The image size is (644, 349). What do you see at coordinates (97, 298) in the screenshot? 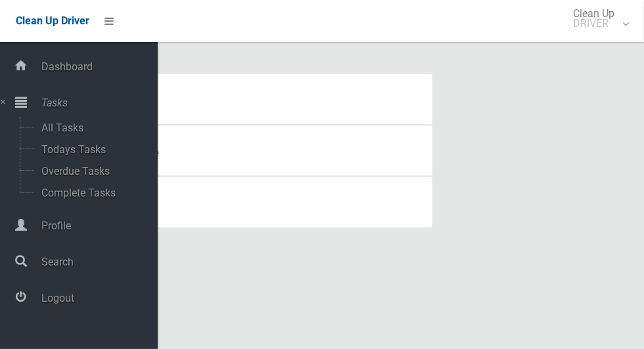
I see `span: Logout` at bounding box center [97, 298].